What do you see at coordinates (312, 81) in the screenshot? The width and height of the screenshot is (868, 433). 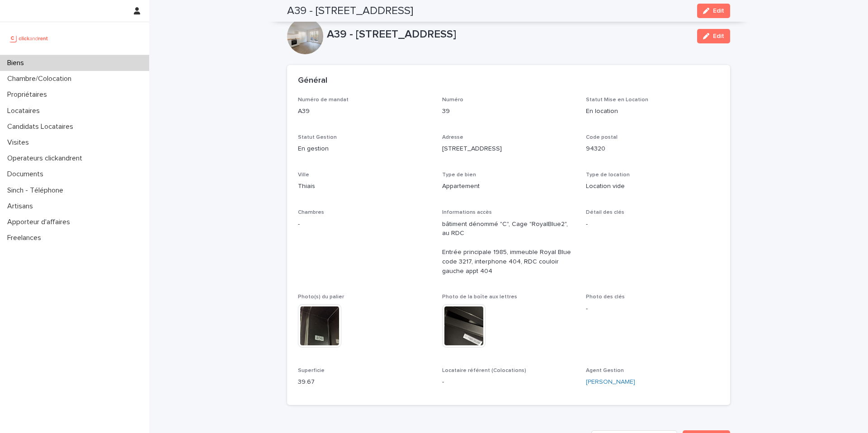 I see `h2: Général` at bounding box center [312, 81].